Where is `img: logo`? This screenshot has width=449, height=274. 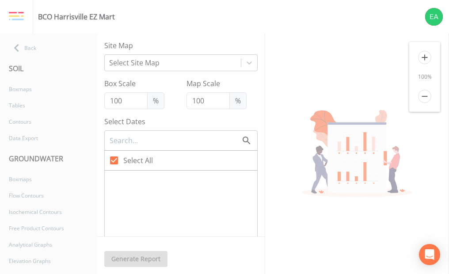
img: logo is located at coordinates (16, 16).